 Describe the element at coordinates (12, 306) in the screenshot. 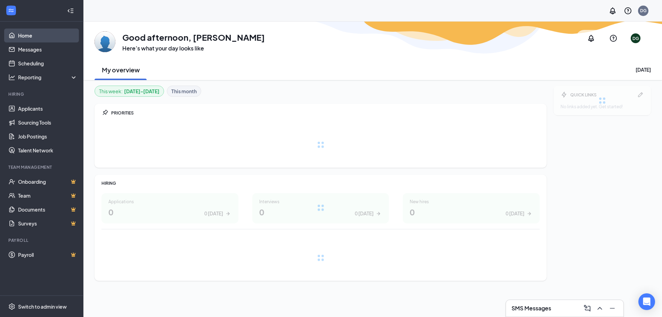

I see `svg: Settings` at that location.